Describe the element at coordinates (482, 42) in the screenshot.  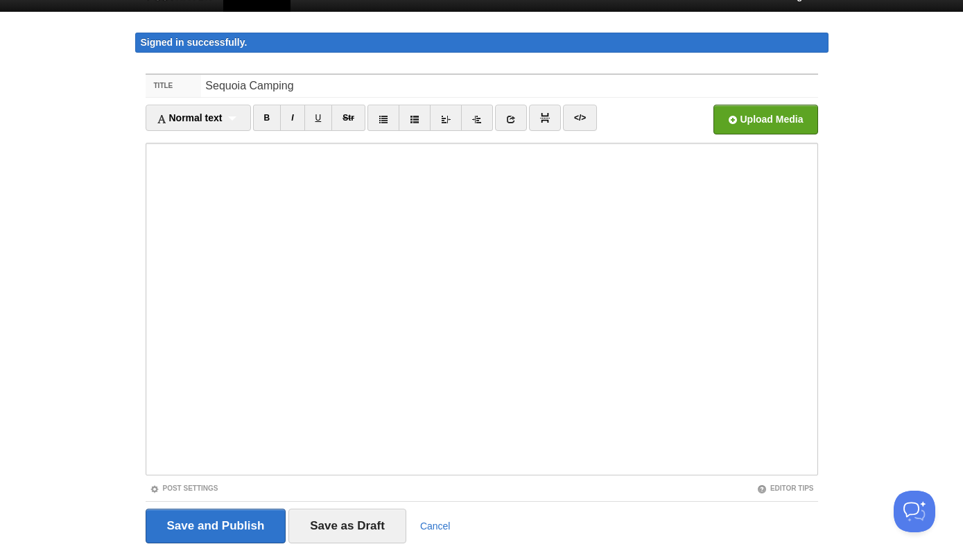
I see `div: Signed in successfully.` at that location.